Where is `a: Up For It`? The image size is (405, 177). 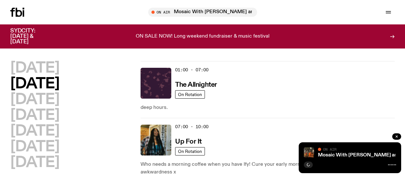 a: Up For It is located at coordinates (188, 141).